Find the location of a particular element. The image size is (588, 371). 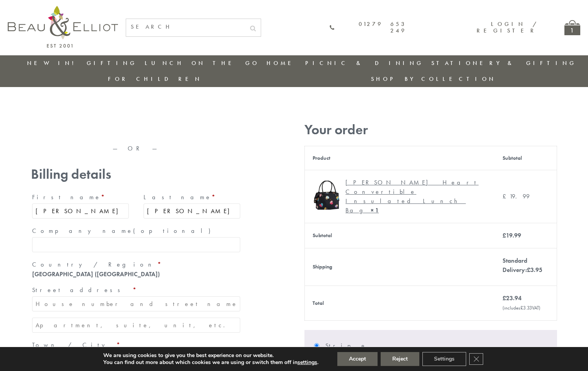

span: (optional) is located at coordinates (174, 230).